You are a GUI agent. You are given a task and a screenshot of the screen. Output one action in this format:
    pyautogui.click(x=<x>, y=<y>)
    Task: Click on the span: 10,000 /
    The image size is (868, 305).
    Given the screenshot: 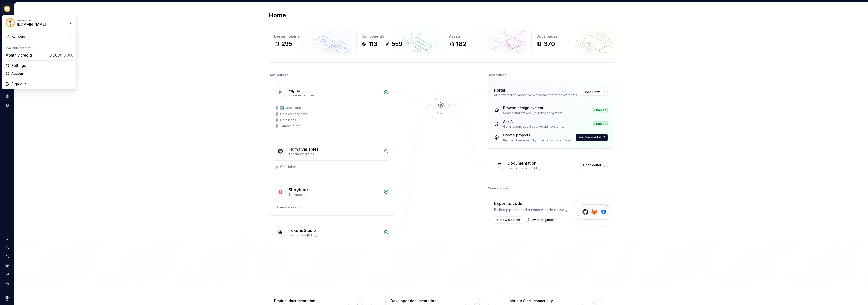 What is the action you would take?
    pyautogui.click(x=60, y=55)
    